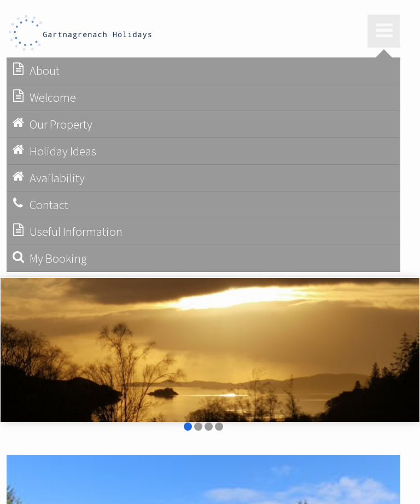 This screenshot has height=504, width=420. I want to click on a: Contact, so click(204, 204).